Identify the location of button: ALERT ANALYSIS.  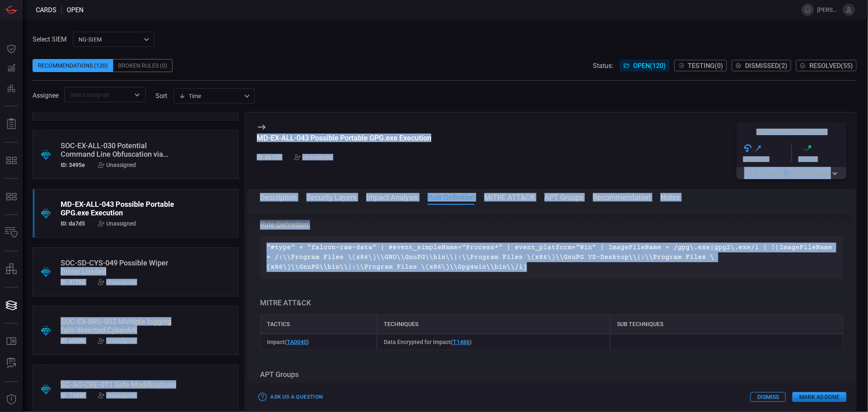
(11, 363).